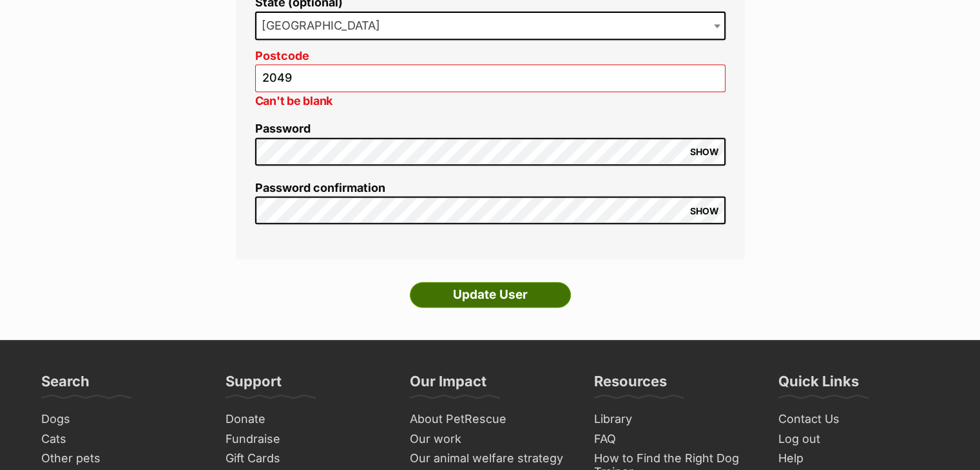 The width and height of the screenshot is (980, 470). Describe the element at coordinates (306, 439) in the screenshot. I see `a: Fundraise` at that location.